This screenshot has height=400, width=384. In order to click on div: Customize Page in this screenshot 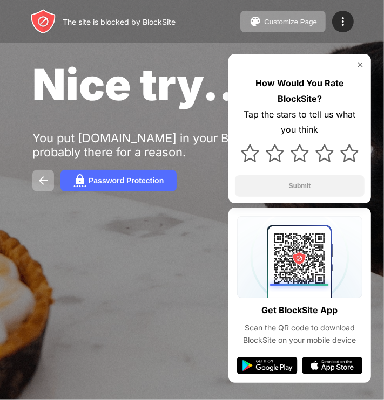, I will do `click(290, 22)`.